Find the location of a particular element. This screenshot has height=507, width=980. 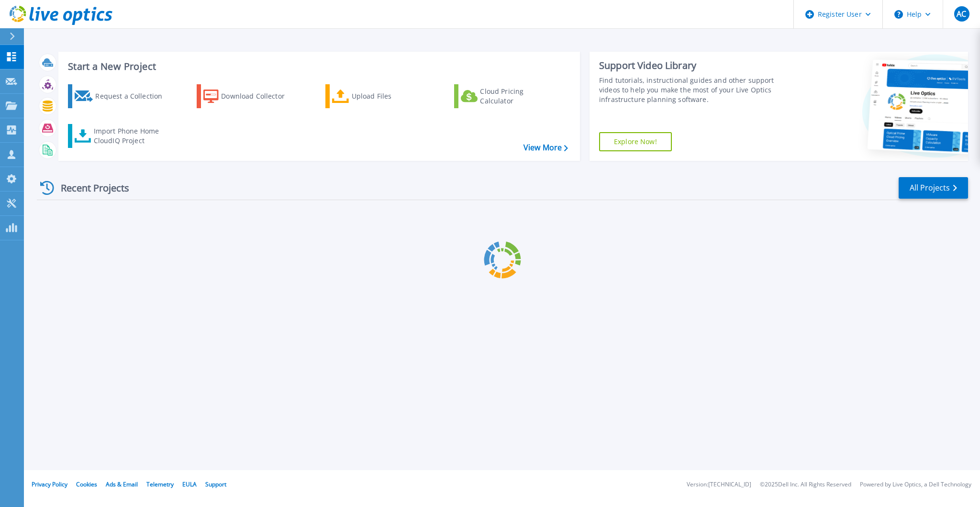

h3: Start a New Project is located at coordinates (317, 67).